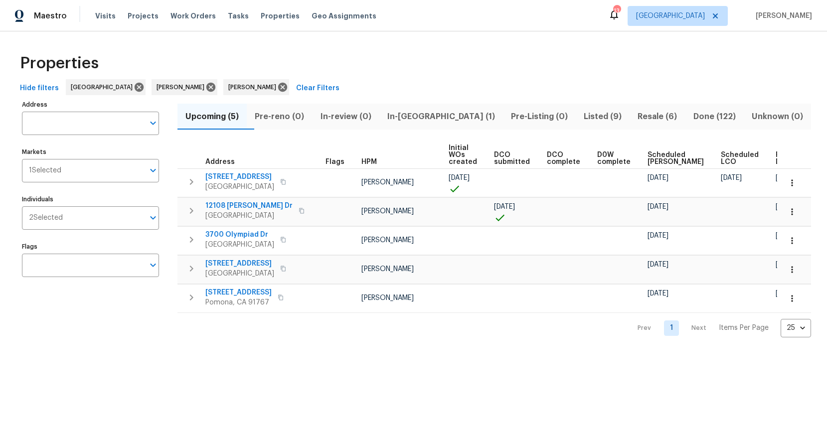 The width and height of the screenshot is (827, 436). What do you see at coordinates (220, 162) in the screenshot?
I see `span: Address` at bounding box center [220, 162].